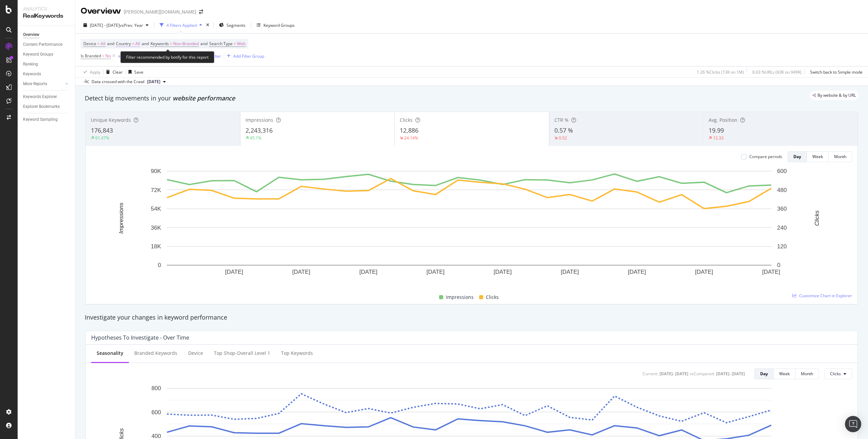 The height and width of the screenshot is (439, 868). I want to click on div: Device, so click(196, 352).